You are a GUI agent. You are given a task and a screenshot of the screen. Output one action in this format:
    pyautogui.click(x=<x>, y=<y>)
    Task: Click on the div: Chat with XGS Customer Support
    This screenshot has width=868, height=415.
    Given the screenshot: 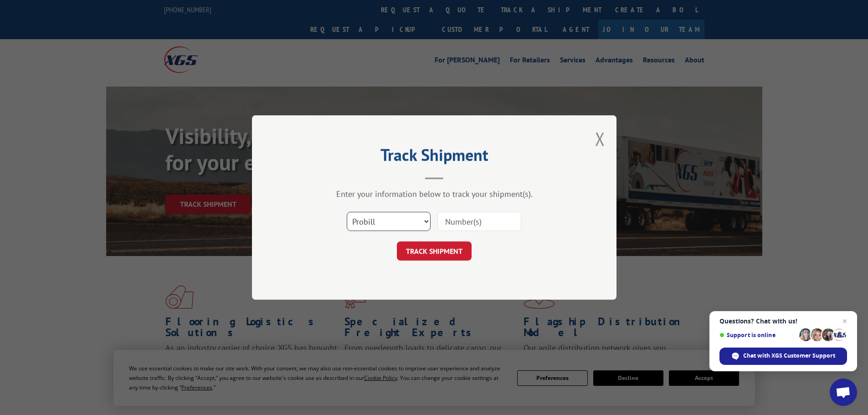 What is the action you would take?
    pyautogui.click(x=783, y=356)
    